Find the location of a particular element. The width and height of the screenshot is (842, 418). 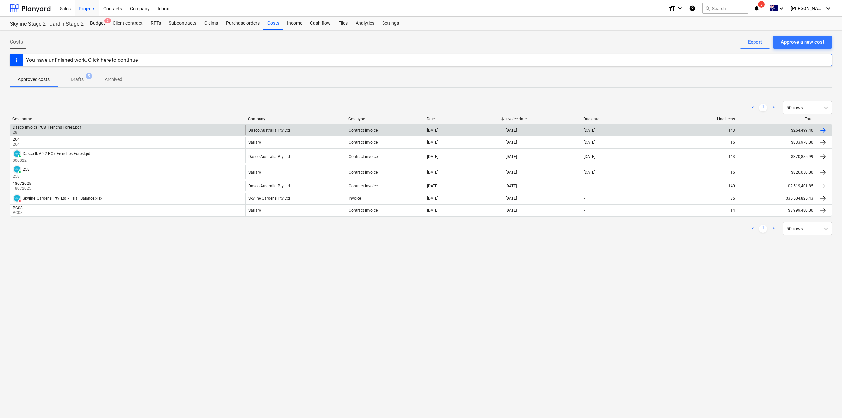

div: Dasco Invoice PC8_Frenchs Forest.pdf is located at coordinates (47, 127).